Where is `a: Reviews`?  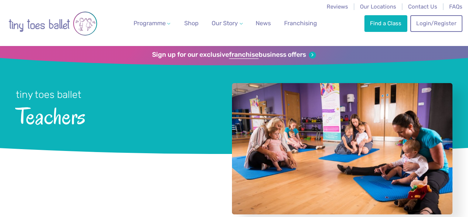
a: Reviews is located at coordinates (338, 7).